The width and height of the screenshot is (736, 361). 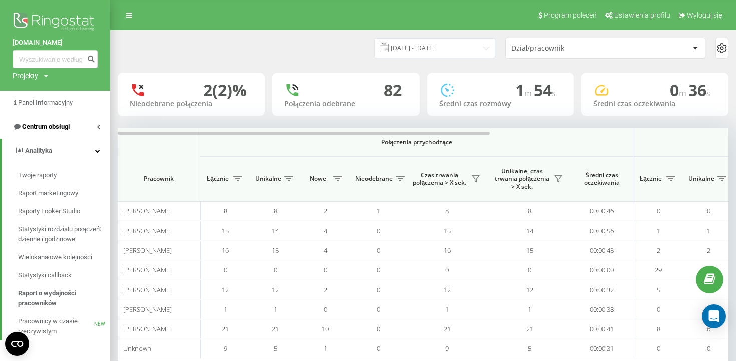 What do you see at coordinates (62, 234) in the screenshot?
I see `span: Statystyki rozdziału połączeń: dzienne i godzinowe` at bounding box center [62, 234].